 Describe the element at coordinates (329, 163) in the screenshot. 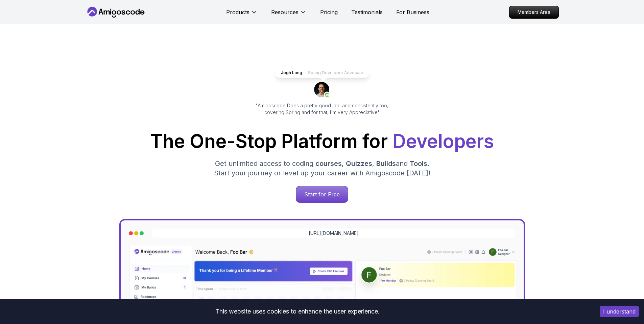

I see `span: courses` at that location.